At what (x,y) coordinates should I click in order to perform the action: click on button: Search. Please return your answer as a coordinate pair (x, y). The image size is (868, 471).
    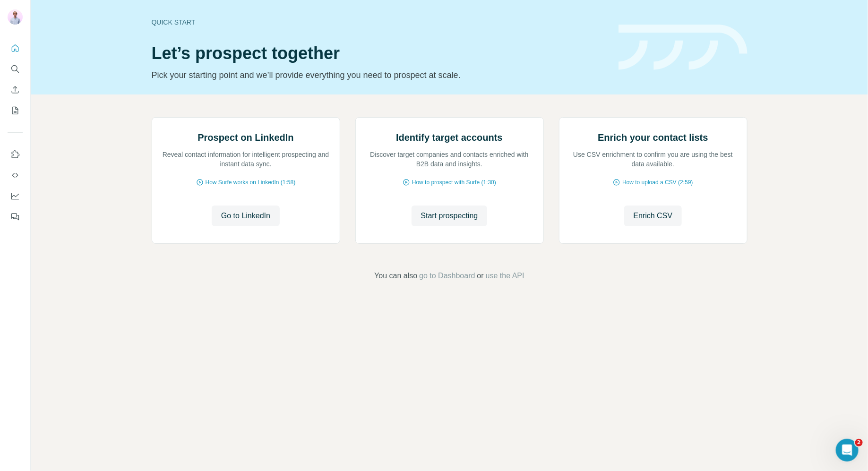
    Looking at the image, I should click on (15, 69).